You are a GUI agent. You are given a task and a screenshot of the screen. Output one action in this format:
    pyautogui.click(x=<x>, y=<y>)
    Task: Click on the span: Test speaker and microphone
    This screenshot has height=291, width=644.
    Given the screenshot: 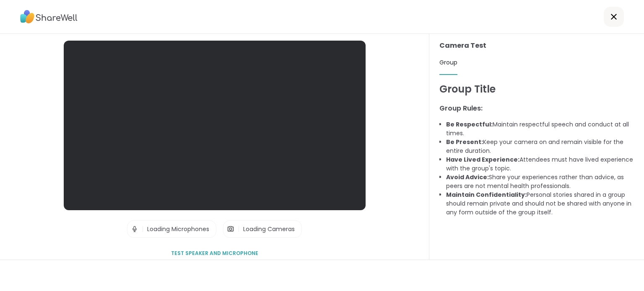 What is the action you would take?
    pyautogui.click(x=214, y=254)
    